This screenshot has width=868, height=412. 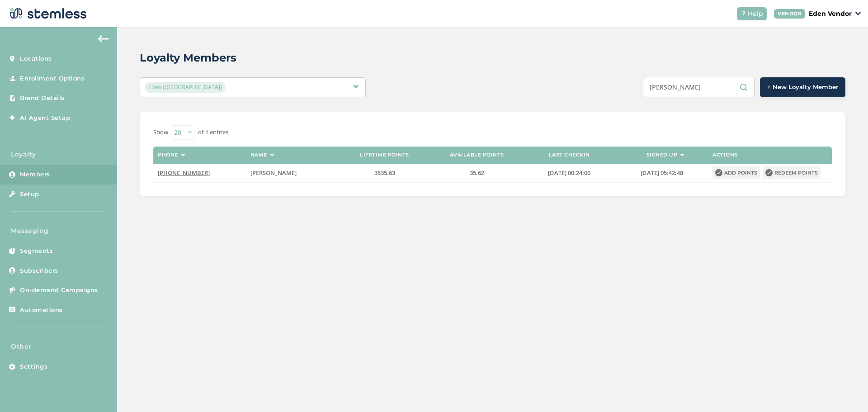 I want to click on label: Lifetime points, so click(x=384, y=154).